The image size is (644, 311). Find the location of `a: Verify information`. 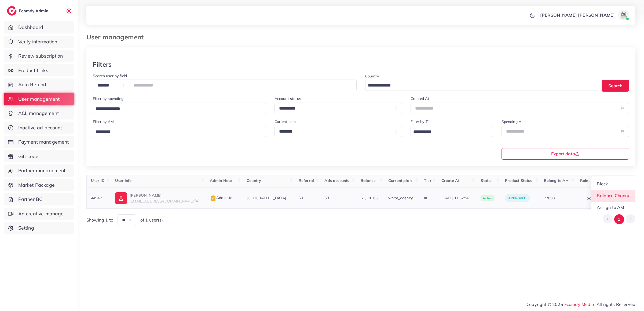

a: Verify information is located at coordinates (39, 42).